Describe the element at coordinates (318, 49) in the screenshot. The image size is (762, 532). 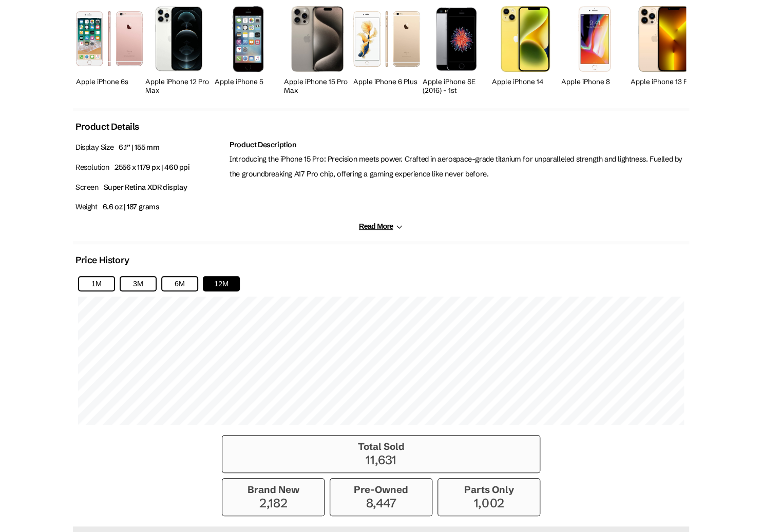
I see `a: iPhone 15 Pro Max Apple iPhone 15 Pro Max` at that location.